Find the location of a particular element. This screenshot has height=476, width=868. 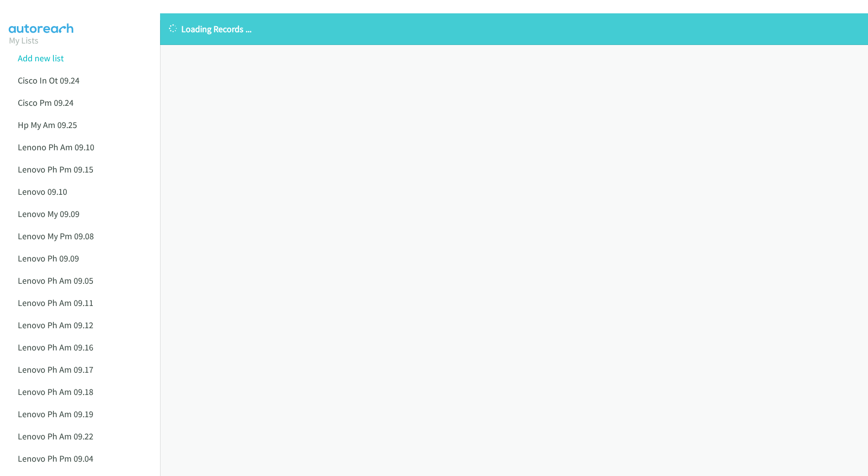

a: Lenovo Ph Am 09.18 is located at coordinates (55, 392).